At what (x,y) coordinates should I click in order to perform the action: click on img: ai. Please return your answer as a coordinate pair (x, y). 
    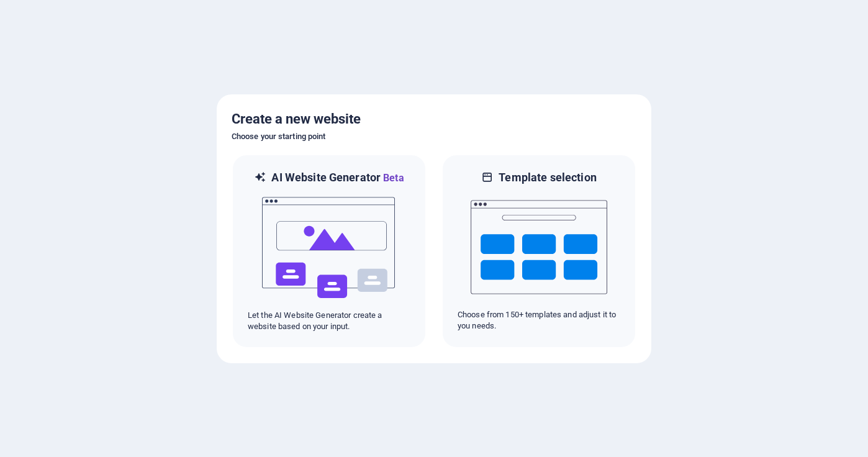
    Looking at the image, I should click on (329, 248).